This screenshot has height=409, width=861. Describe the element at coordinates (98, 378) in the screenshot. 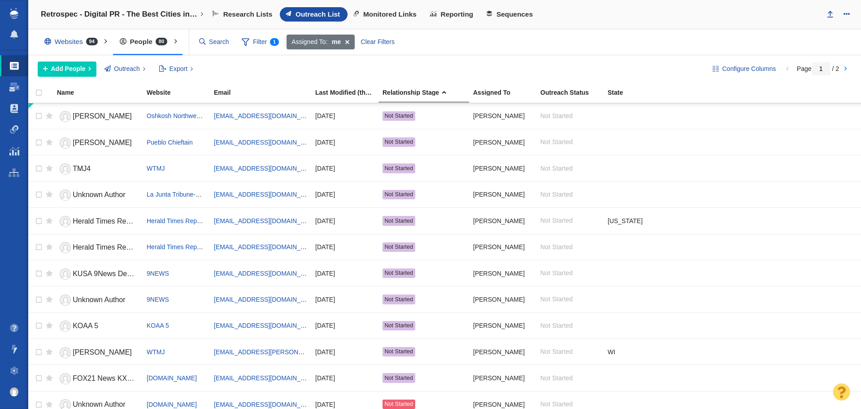

I see `a: FOX21 News KXRM` at that location.